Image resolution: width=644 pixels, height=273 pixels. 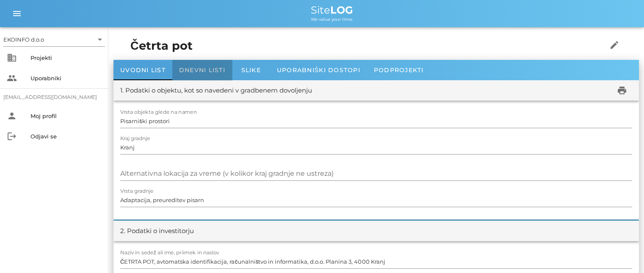 What do you see at coordinates (12, 116) in the screenshot?
I see `i: person` at bounding box center [12, 116].